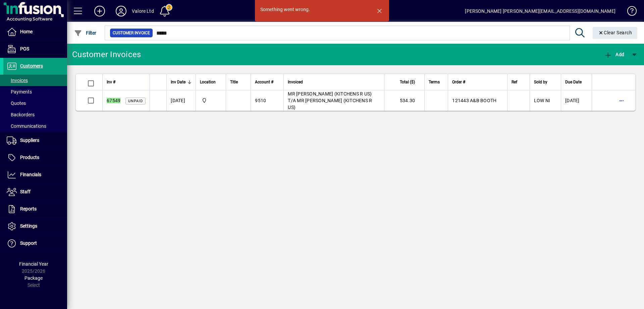  I want to click on span: Add, so click(614, 55).